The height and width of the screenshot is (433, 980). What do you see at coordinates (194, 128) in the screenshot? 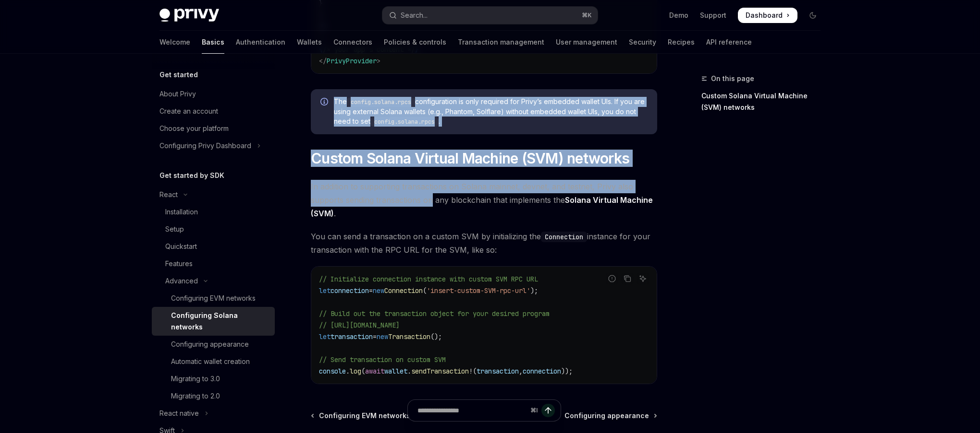
I see `div: Choose your platform` at bounding box center [194, 128].